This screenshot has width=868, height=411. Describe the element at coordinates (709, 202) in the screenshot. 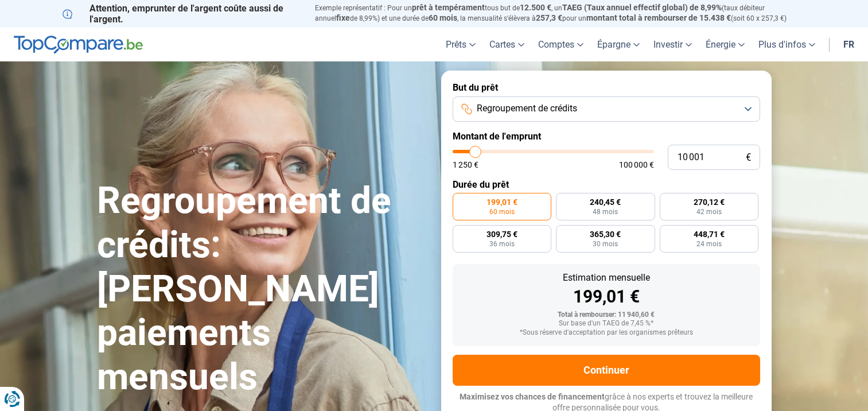

I see `span: 270,12 €` at that location.